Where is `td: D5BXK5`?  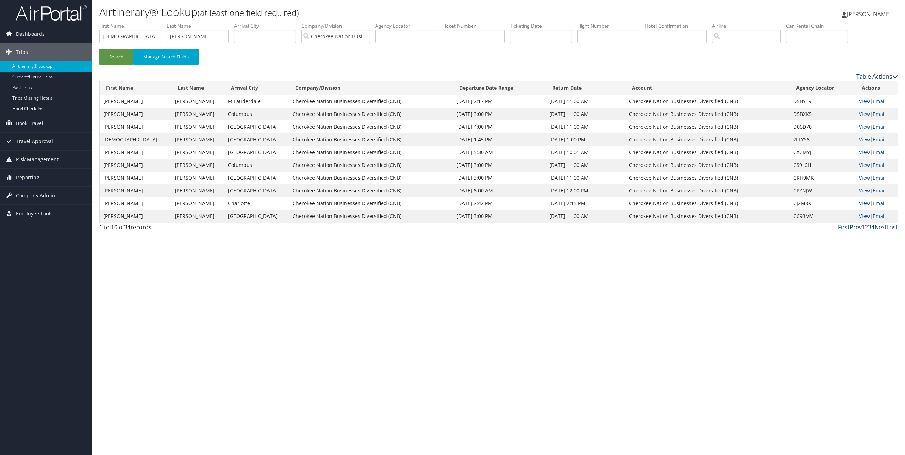
td: D5BXK5 is located at coordinates (822, 114).